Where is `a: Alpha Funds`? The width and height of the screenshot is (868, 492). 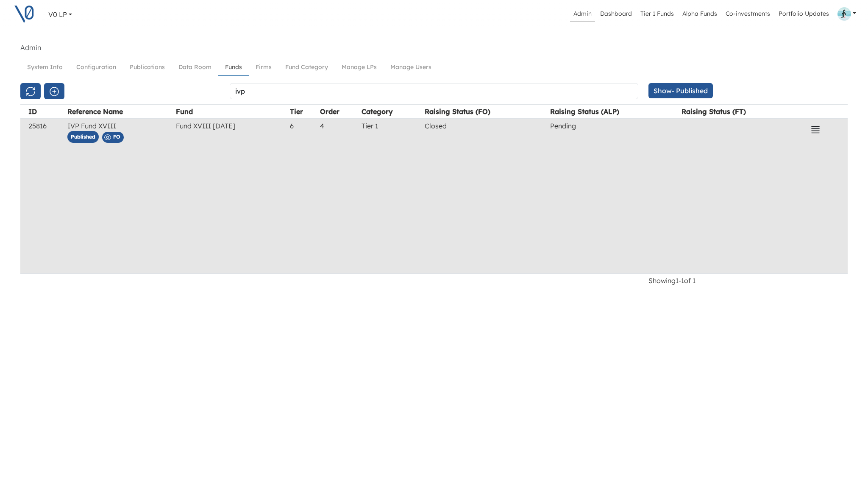
a: Alpha Funds is located at coordinates (700, 14).